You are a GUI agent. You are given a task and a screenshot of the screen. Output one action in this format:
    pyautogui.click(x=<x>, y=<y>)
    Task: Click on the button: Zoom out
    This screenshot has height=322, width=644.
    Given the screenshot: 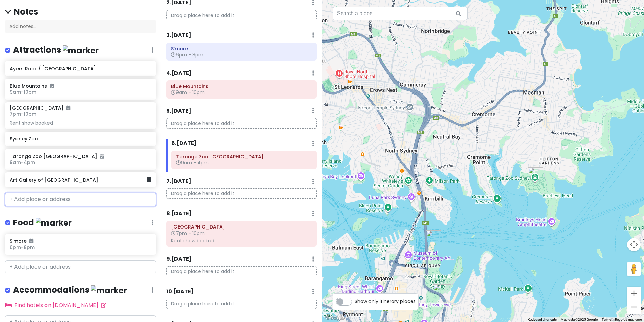 What is the action you would take?
    pyautogui.click(x=634, y=307)
    